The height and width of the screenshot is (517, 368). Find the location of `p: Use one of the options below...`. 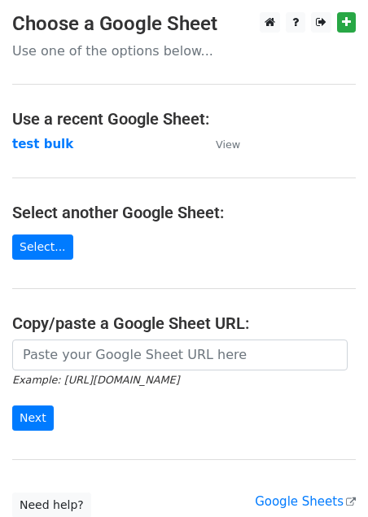

p: Use one of the options below... is located at coordinates (184, 50).